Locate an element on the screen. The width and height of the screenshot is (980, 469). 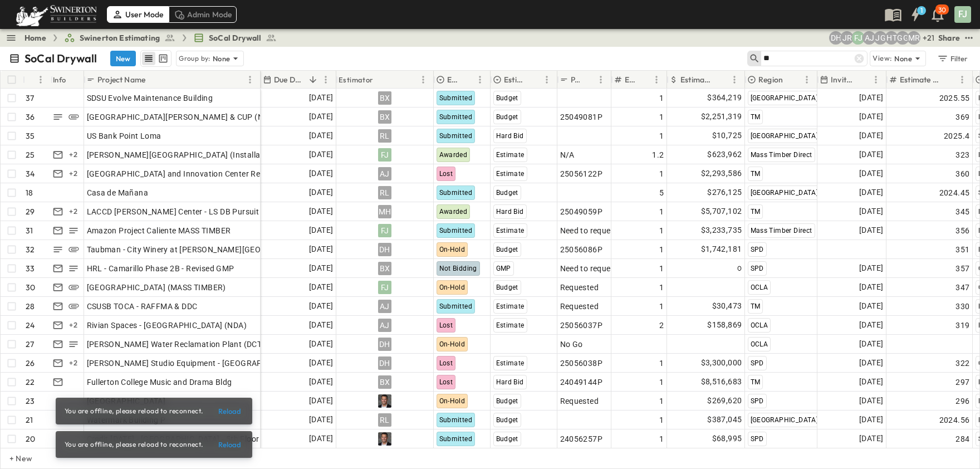
span: Budget is located at coordinates (507, 98).